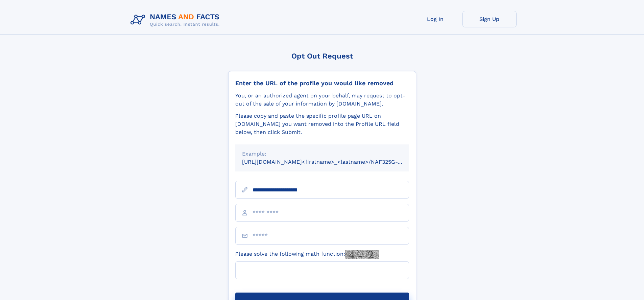  I want to click on div: You, or an authorized agent on your behalf, may request to opt-out of the sale of your informatio..., so click(322, 100).